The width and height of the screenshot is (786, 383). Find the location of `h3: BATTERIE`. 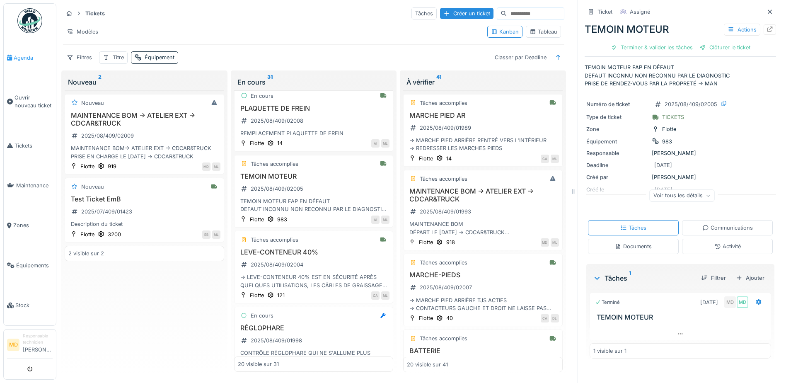

h3: BATTERIE is located at coordinates (483, 351).